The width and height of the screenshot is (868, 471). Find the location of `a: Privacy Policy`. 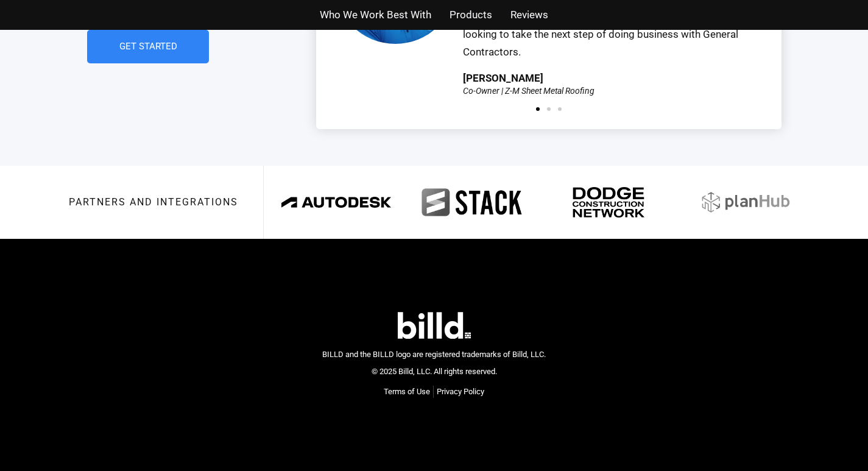

a: Privacy Policy is located at coordinates (460, 391).